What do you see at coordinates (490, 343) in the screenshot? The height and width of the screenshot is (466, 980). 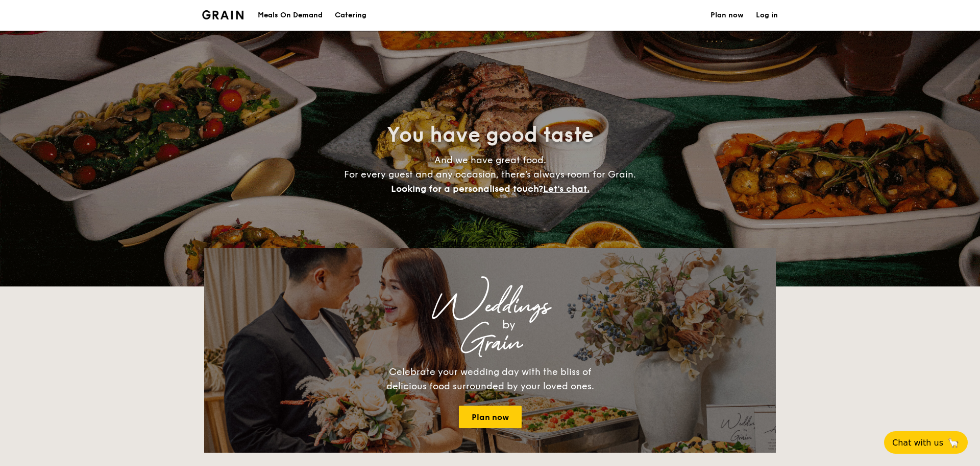 I see `div: Grain` at bounding box center [490, 343].